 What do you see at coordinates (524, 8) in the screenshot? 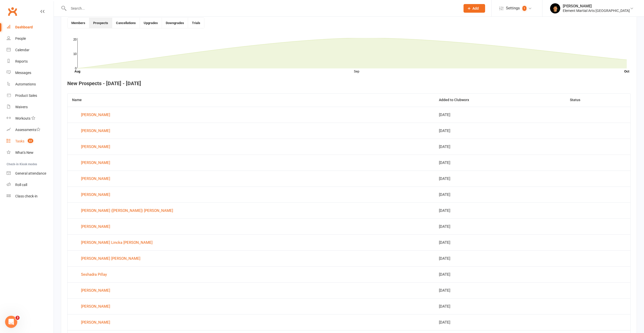
I see `span: 1` at bounding box center [524, 8].